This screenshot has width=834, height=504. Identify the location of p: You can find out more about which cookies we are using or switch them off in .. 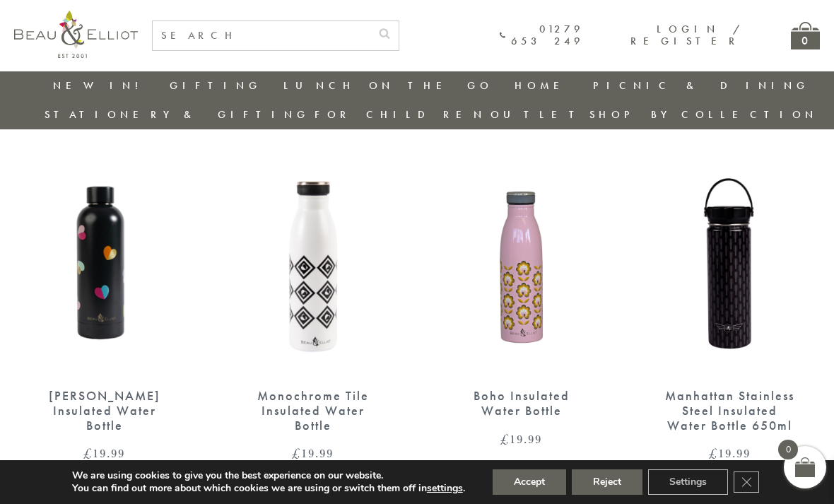
(269, 489).